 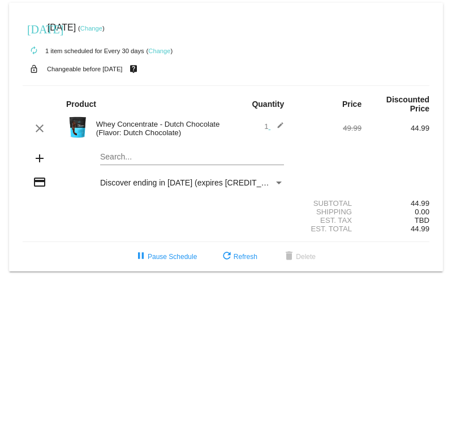 What do you see at coordinates (40, 128) in the screenshot?
I see `mat-icon: clear` at bounding box center [40, 128].